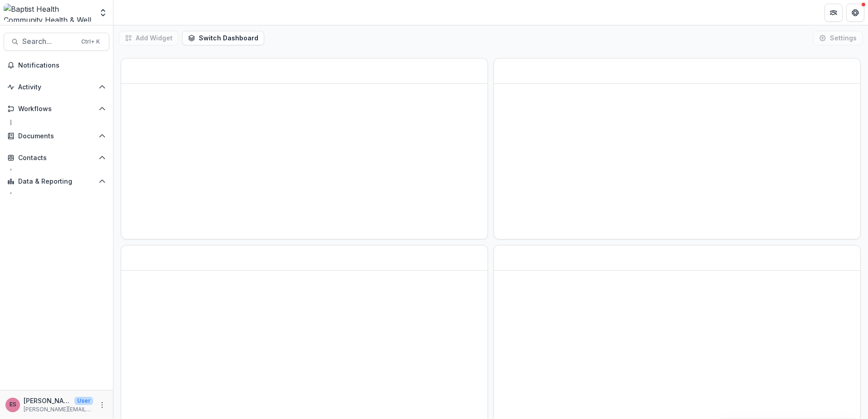 This screenshot has height=419, width=868. What do you see at coordinates (56, 87) in the screenshot?
I see `button: Open Activity` at bounding box center [56, 87].